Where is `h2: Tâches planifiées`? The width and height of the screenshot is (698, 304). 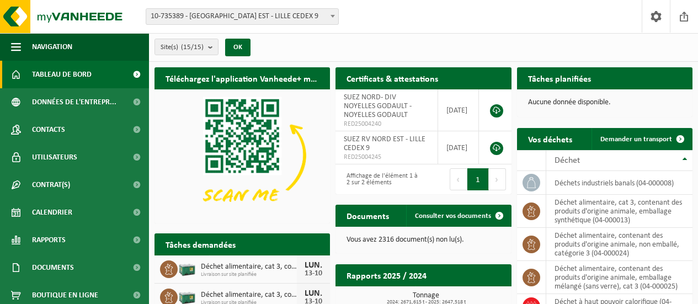 h2: Tâches planifiées is located at coordinates (559, 78).